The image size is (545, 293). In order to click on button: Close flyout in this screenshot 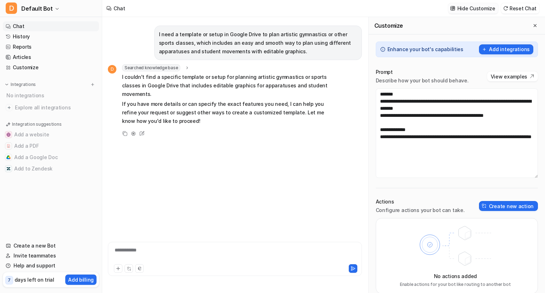, I will do `click(535, 26)`.